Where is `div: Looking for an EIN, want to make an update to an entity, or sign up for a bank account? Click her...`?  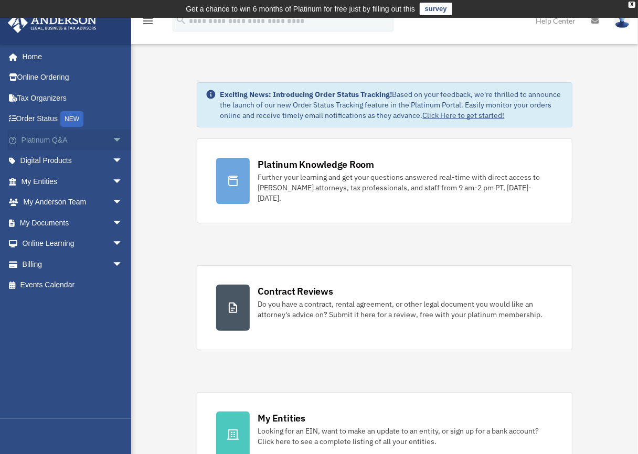
div: Looking for an EIN, want to make an update to an entity, or sign up for a bank account? Click her... is located at coordinates (406, 437).